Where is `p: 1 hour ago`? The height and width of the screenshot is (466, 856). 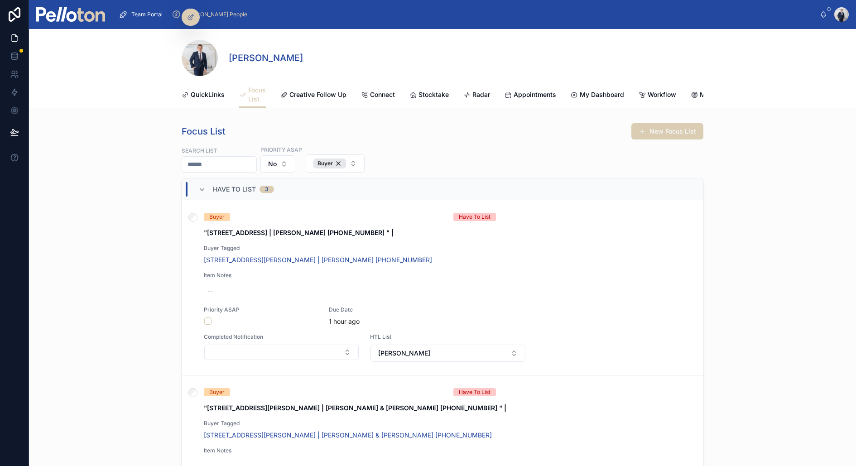 p: 1 hour ago is located at coordinates (344, 321).